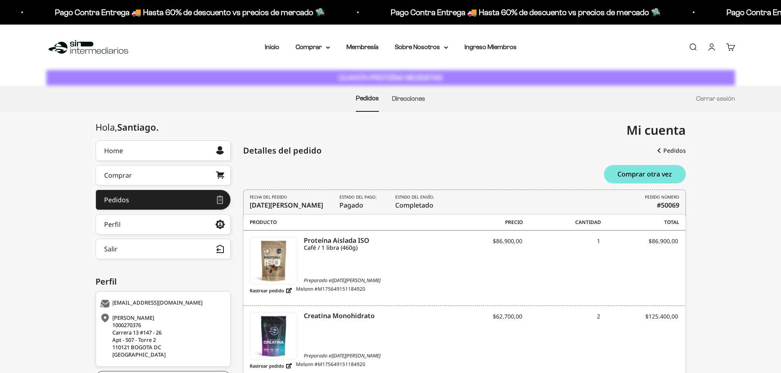 The width and height of the screenshot is (781, 373). Describe the element at coordinates (163, 249) in the screenshot. I see `button: Salir` at that location.